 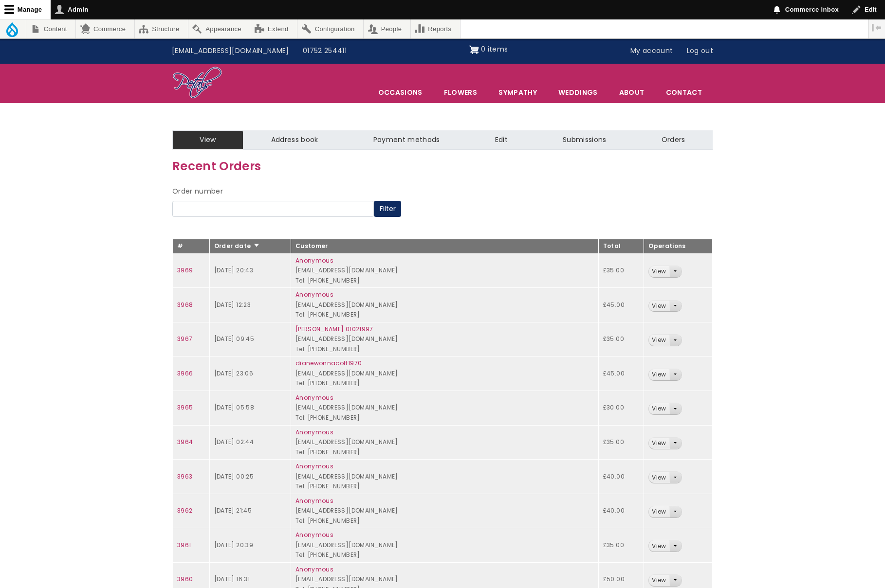 I want to click on a: About, so click(x=632, y=93).